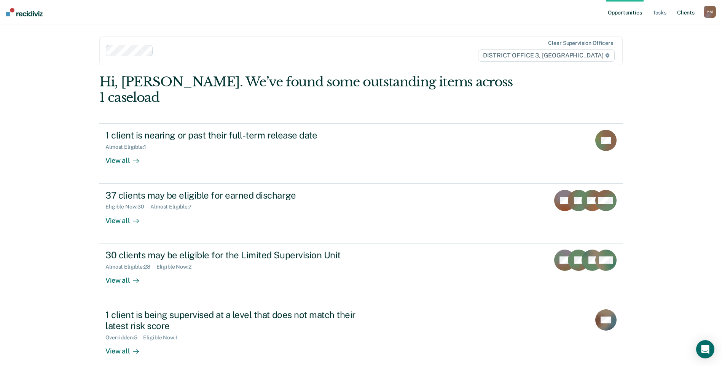 Image resolution: width=722 pixels, height=366 pixels. I want to click on div: Almost Eligible : 7, so click(174, 207).